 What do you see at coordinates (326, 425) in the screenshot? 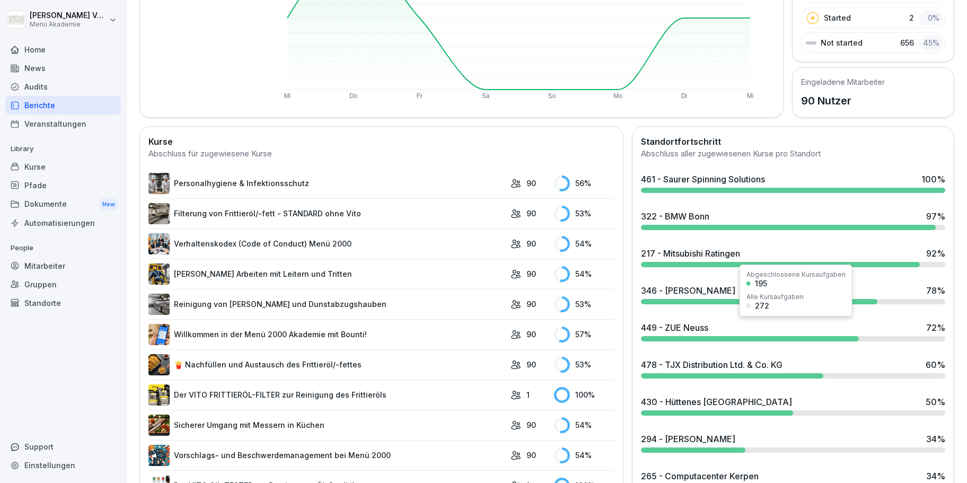
I see `a: Sicherer Umgang mit Messern in Küchen` at bounding box center [326, 425].